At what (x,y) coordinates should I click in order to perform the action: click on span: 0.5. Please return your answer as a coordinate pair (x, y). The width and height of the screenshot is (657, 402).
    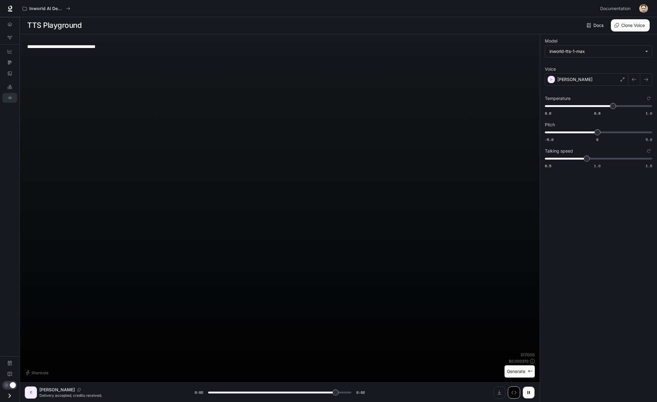
    Looking at the image, I should click on (548, 166).